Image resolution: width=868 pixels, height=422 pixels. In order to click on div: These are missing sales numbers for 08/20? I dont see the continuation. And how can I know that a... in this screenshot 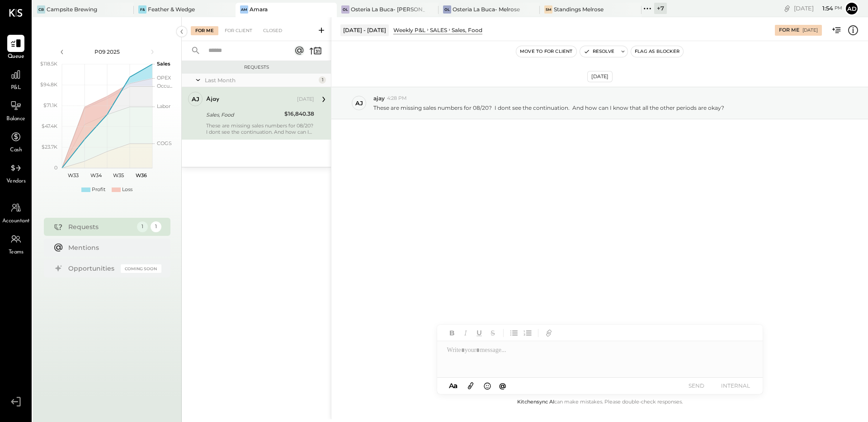, I will do `click(260, 129)`.